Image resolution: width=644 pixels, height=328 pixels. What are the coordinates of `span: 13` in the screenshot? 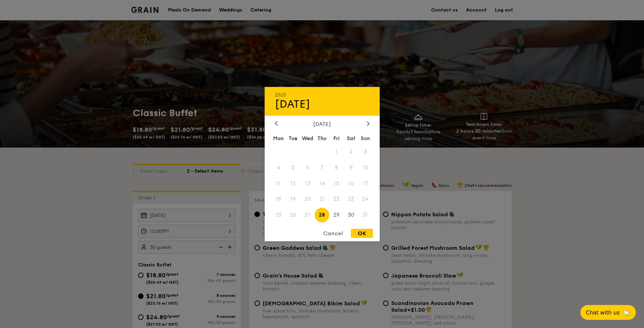 It's located at (307, 184).